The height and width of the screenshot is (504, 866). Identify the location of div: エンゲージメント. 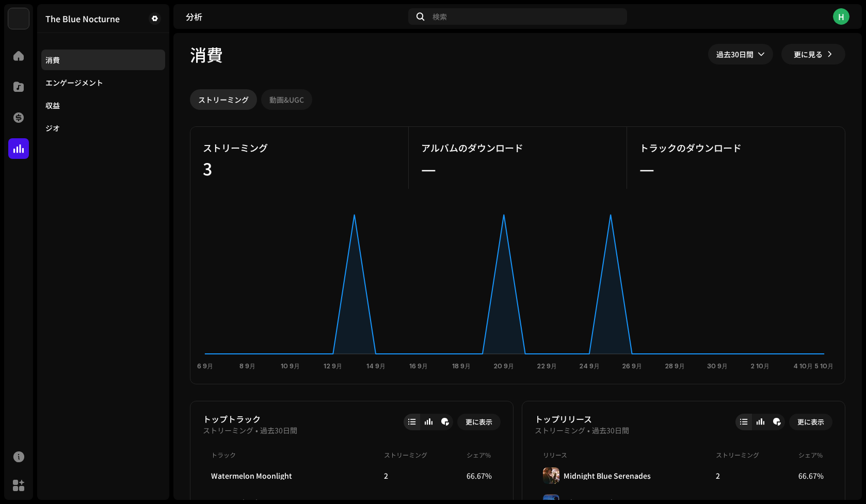
(74, 83).